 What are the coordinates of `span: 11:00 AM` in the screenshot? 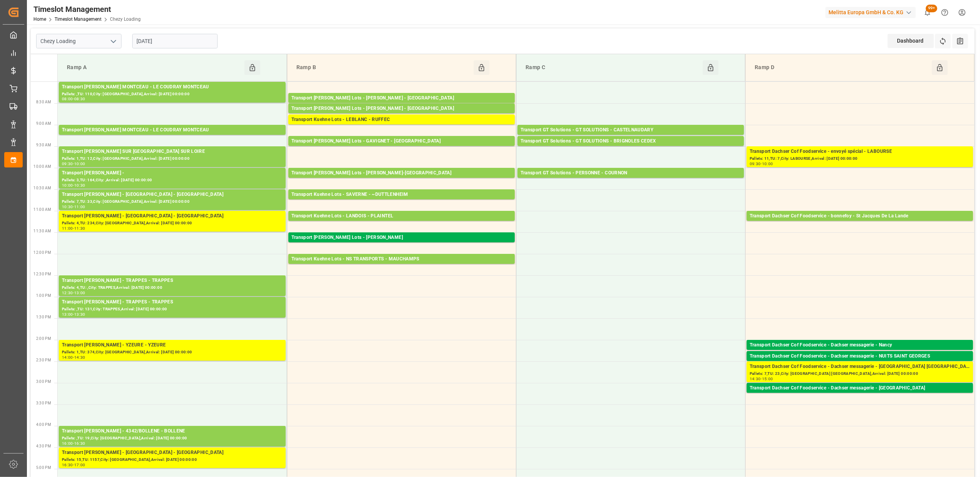 It's located at (43, 209).